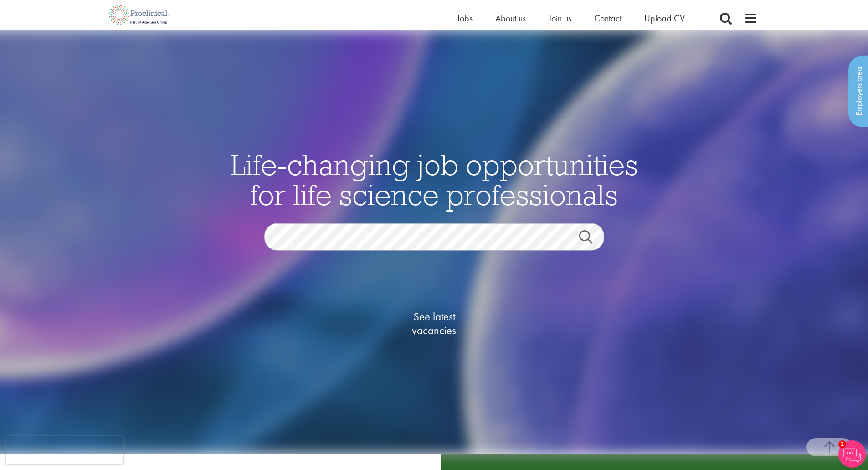  What do you see at coordinates (560, 18) in the screenshot?
I see `a: Join us` at bounding box center [560, 18].